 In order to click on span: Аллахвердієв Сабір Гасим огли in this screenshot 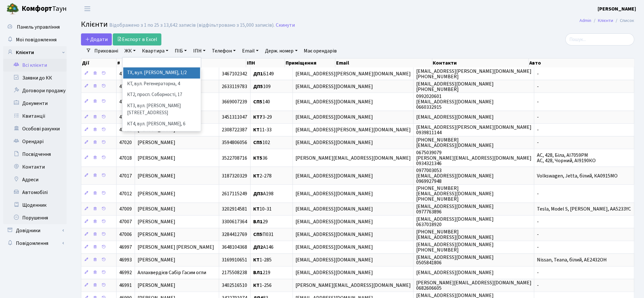, I will do `click(172, 273)`.